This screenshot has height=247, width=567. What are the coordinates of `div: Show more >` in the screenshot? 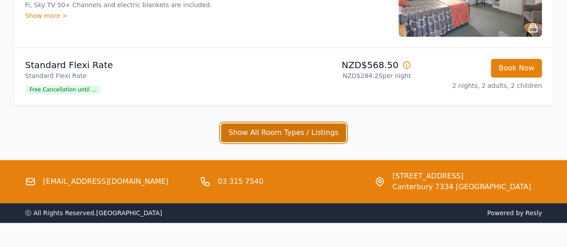 It's located at (206, 16).